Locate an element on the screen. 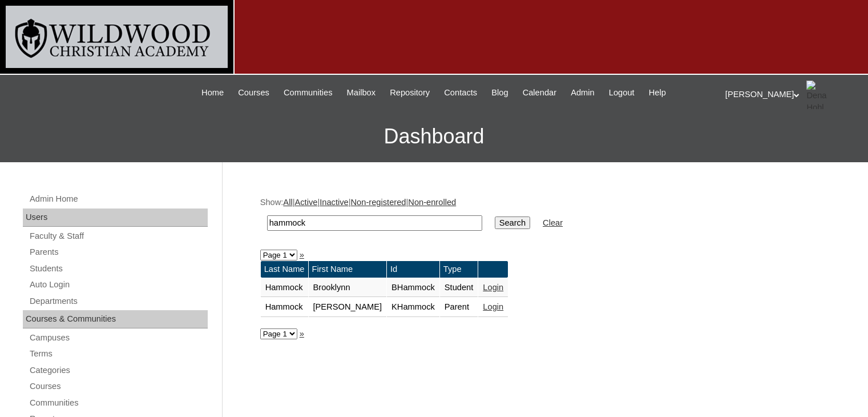 The width and height of the screenshot is (868, 417). span: Home is located at coordinates (212, 92).